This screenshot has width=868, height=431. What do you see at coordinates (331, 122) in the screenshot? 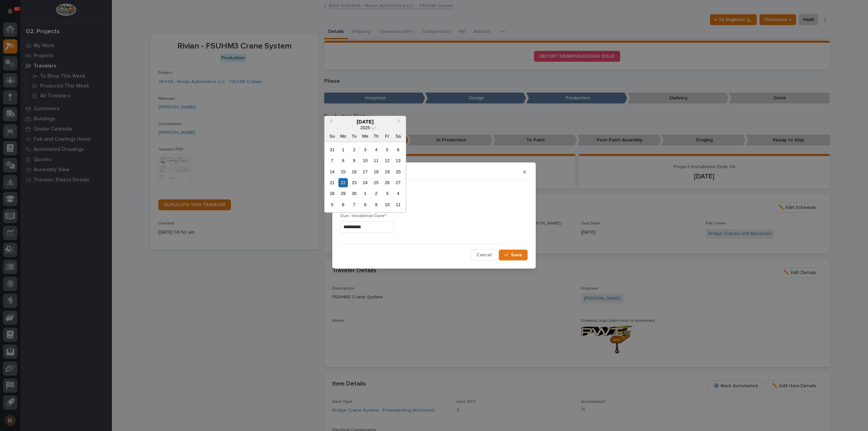
I see `button: Previous Month` at bounding box center [331, 122].